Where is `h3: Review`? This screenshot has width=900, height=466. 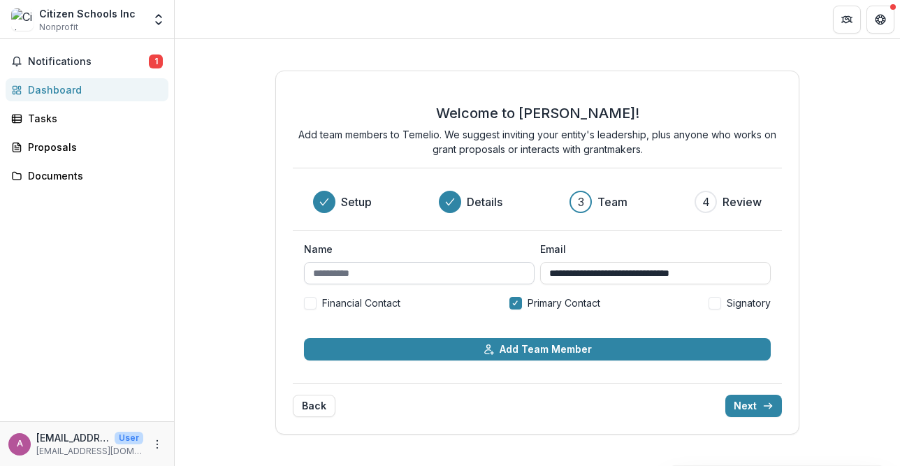
h3: Review is located at coordinates (742, 202).